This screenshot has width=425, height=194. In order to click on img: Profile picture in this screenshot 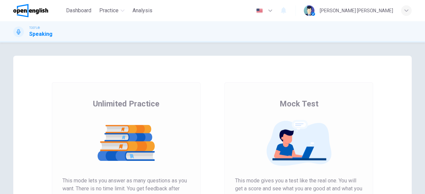, I will do `click(309, 11)`.